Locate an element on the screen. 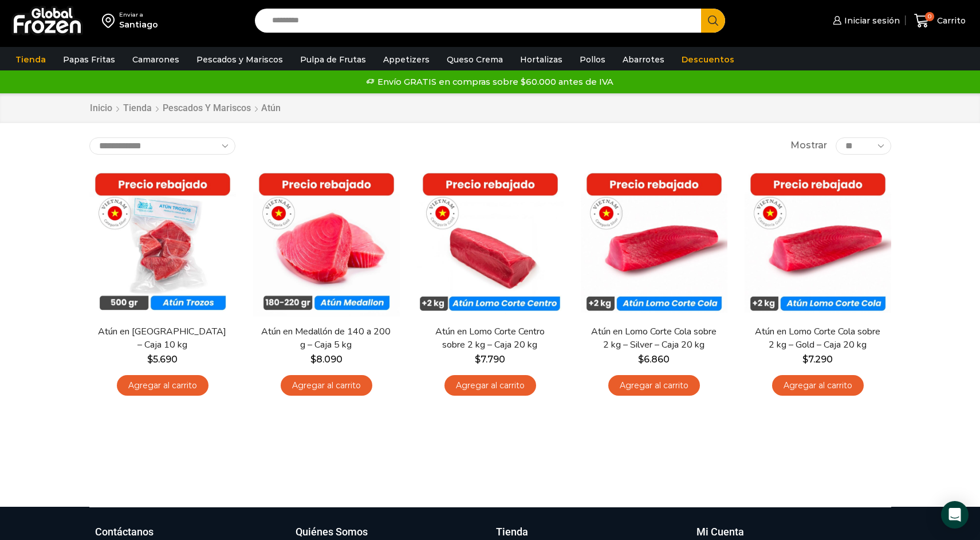 The image size is (980, 540). a: Agregar al carrito: “Atún en Trozos - Caja 10 kg” is located at coordinates (162, 386).